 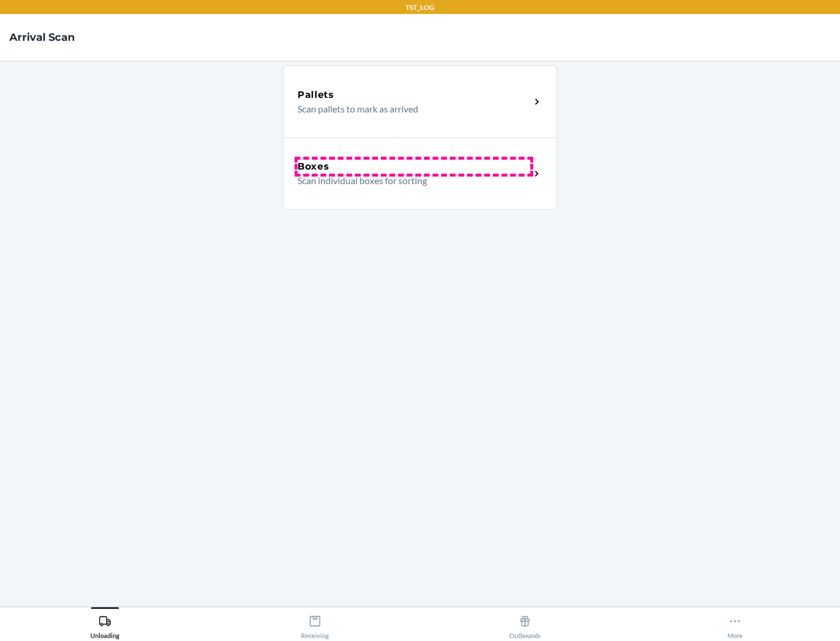 What do you see at coordinates (314, 167) in the screenshot?
I see `h5: Boxes` at bounding box center [314, 167].